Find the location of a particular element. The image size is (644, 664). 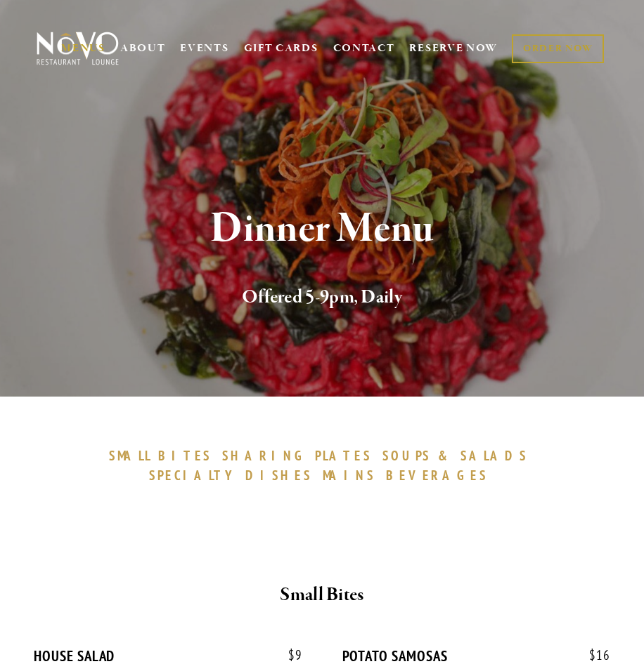

h1: Dinner Menu is located at coordinates (322, 229).